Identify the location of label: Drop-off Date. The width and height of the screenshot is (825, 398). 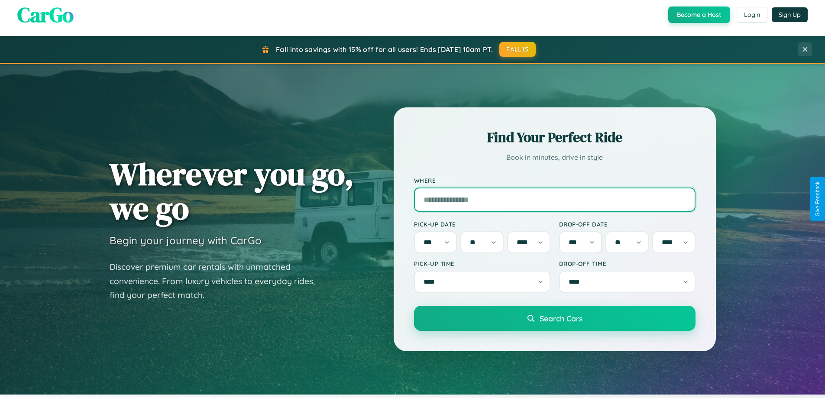
(627, 224).